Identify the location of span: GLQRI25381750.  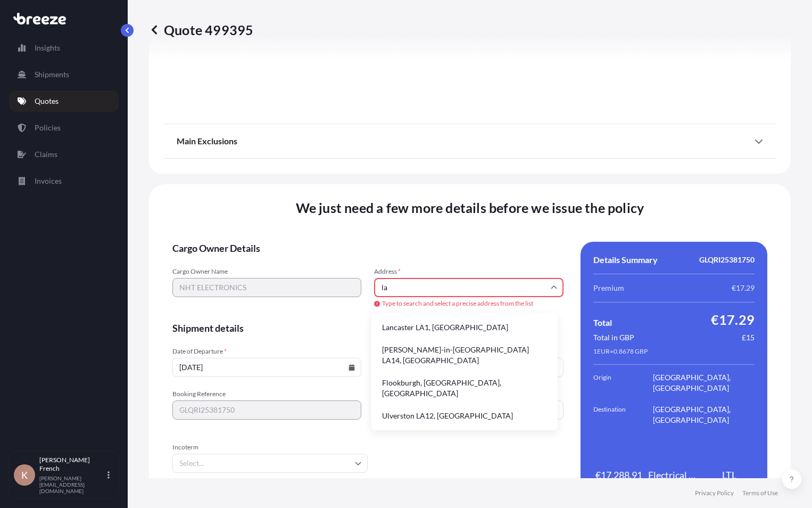
(727, 260).